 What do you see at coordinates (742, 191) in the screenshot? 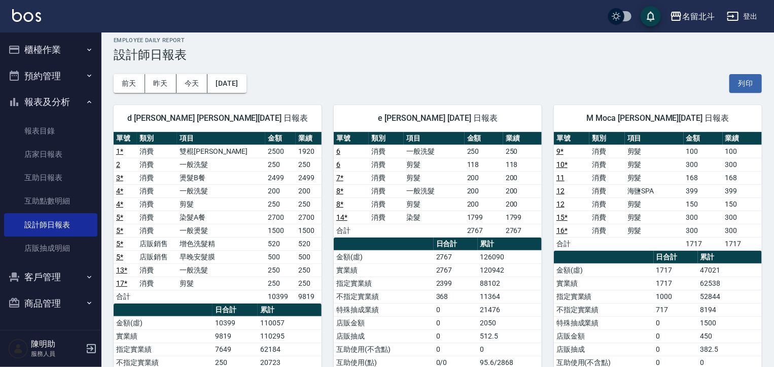
I see `td: 399` at bounding box center [742, 191].